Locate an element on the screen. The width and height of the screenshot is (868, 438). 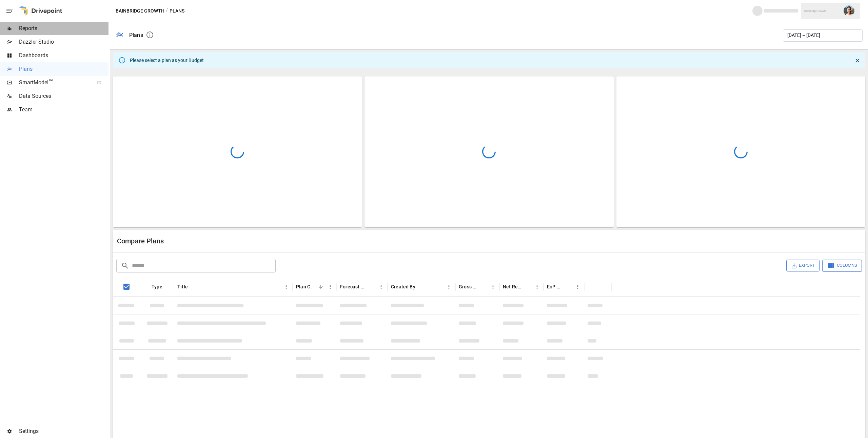
span: ™ is located at coordinates (51, 81).